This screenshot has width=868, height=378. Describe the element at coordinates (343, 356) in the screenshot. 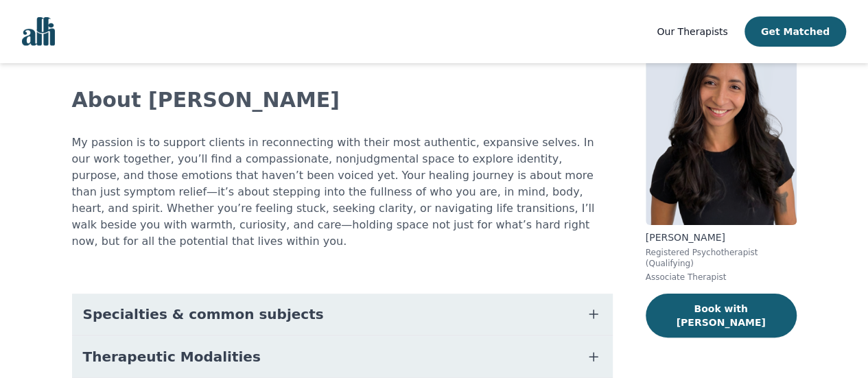

I see `button: Therapeutic Modalities` at that location.